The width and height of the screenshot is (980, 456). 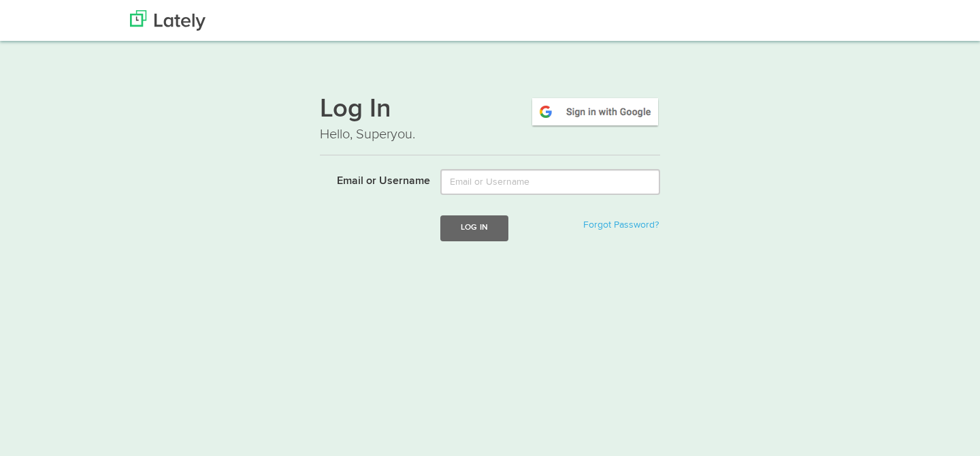 I want to click on h1: Log In, so click(x=490, y=111).